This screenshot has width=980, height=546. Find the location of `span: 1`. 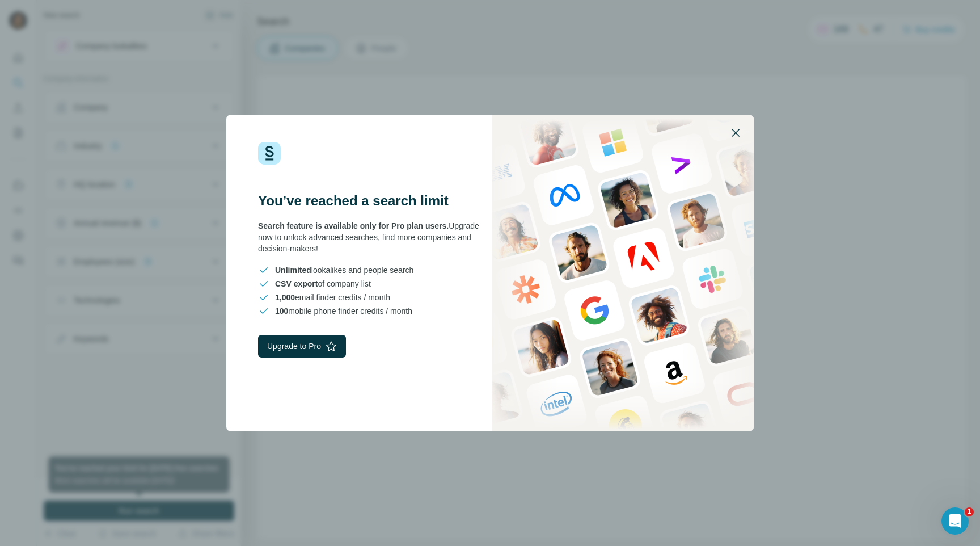

span: 1 is located at coordinates (969, 512).